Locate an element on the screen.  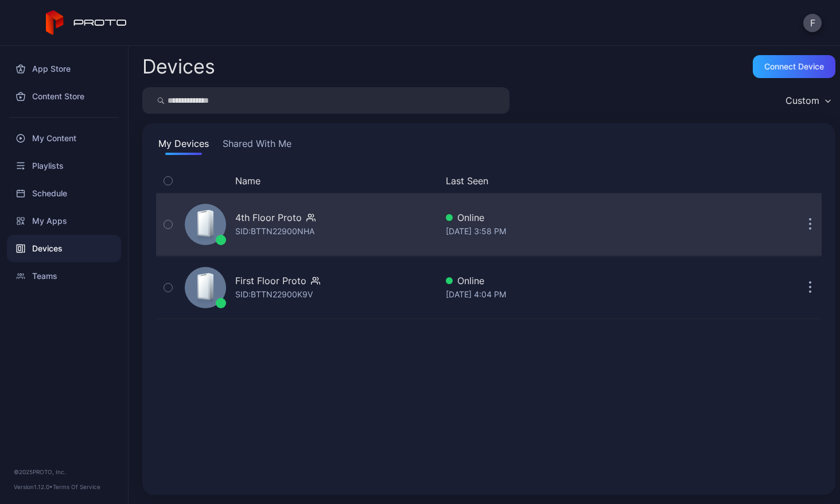
div: SID: BTTN22900K9V is located at coordinates (273, 295).